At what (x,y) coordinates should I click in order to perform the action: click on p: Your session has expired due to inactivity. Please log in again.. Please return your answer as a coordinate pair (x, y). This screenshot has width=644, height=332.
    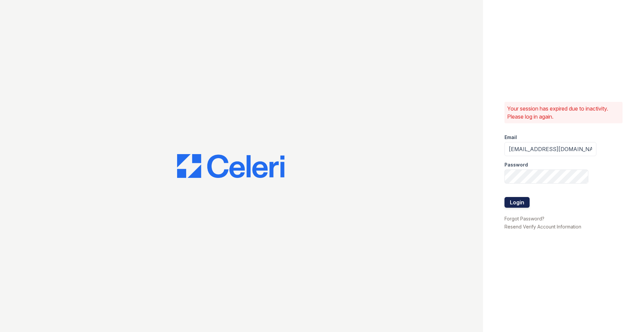
    Looking at the image, I should click on (564, 113).